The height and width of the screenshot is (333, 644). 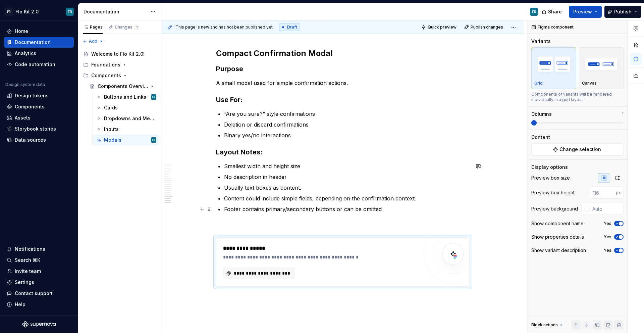 What do you see at coordinates (35, 64) in the screenshot?
I see `div: Code automation` at bounding box center [35, 64].